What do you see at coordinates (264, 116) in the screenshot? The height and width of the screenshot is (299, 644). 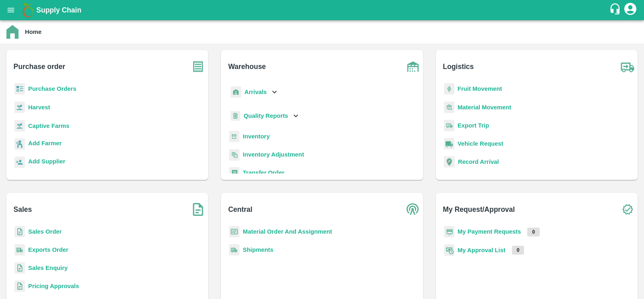 I see `div: Quality Reports` at bounding box center [264, 116].